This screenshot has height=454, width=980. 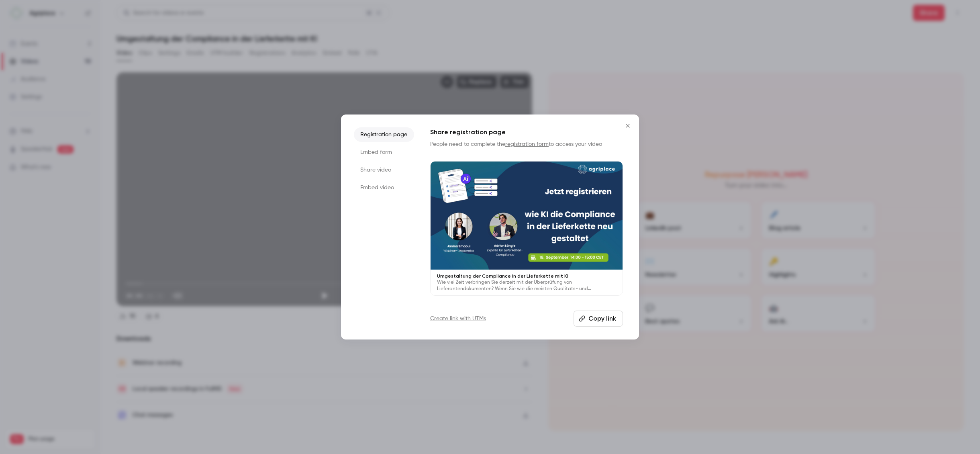 What do you see at coordinates (526, 286) in the screenshot?
I see `p: Wie viel Zeit verbringen Sie derzeit mit der Überprüfung von Lieferantendokumenten? Wenn Sie wie ...` at bounding box center [526, 286].